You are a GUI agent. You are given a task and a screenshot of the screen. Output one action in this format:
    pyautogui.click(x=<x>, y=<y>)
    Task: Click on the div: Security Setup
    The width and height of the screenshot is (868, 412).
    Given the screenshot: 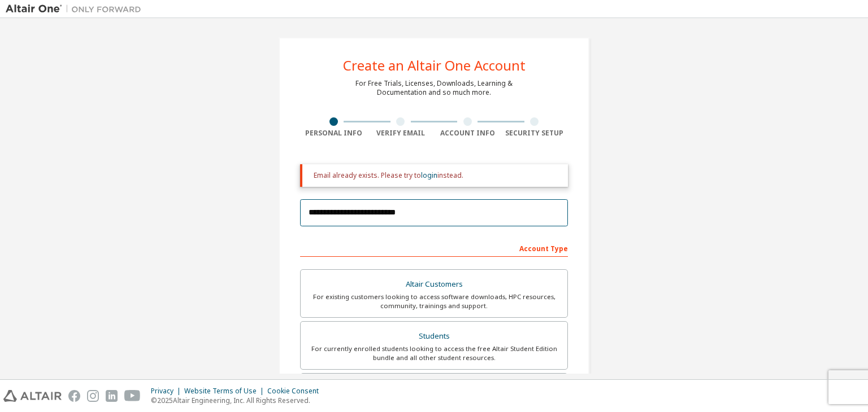 What is the action you would take?
    pyautogui.click(x=534, y=133)
    